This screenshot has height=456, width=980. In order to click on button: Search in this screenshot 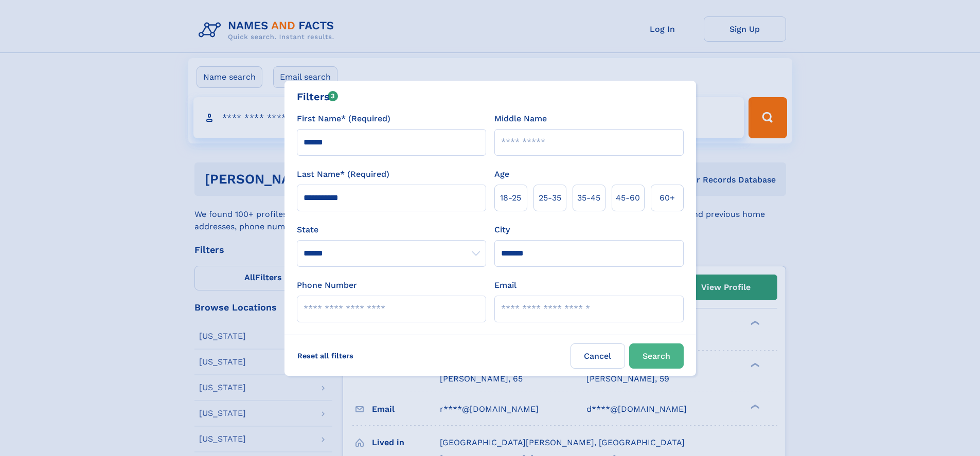, I will do `click(656, 356)`.